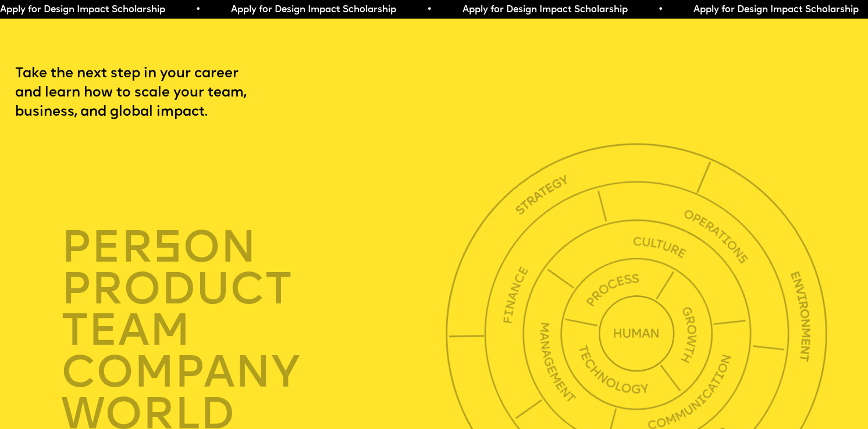  Describe the element at coordinates (257, 372) in the screenshot. I see `div: company` at that location.